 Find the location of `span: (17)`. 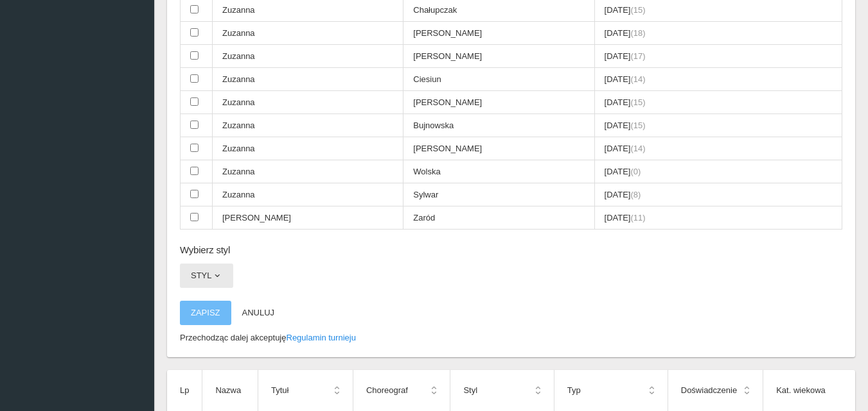

span: (17) is located at coordinates (637, 56).